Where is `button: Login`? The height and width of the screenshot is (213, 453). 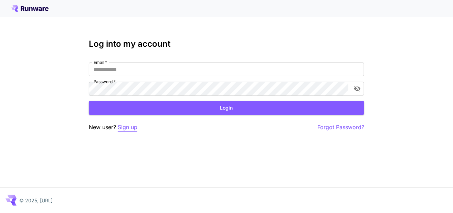 button: Login is located at coordinates (226, 108).